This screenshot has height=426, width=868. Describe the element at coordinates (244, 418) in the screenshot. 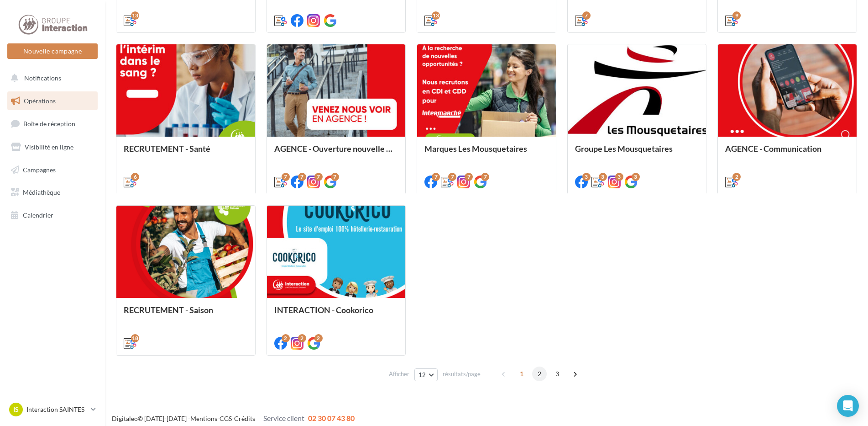

I see `a: Crédits` at that location.